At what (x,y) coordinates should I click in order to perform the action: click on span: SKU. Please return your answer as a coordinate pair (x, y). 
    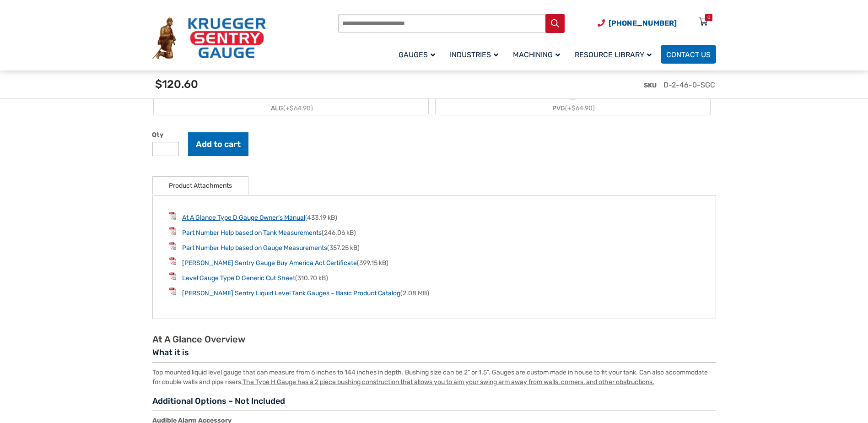
    Looking at the image, I should click on (650, 85).